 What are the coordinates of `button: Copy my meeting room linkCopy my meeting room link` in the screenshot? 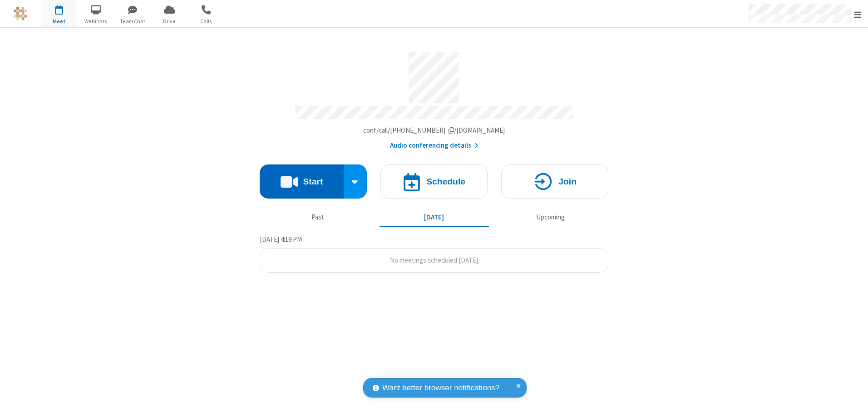 It's located at (434, 130).